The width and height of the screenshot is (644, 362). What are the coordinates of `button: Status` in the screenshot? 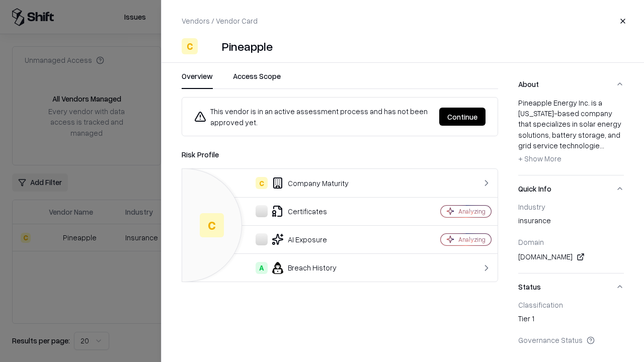 It's located at (571, 287).